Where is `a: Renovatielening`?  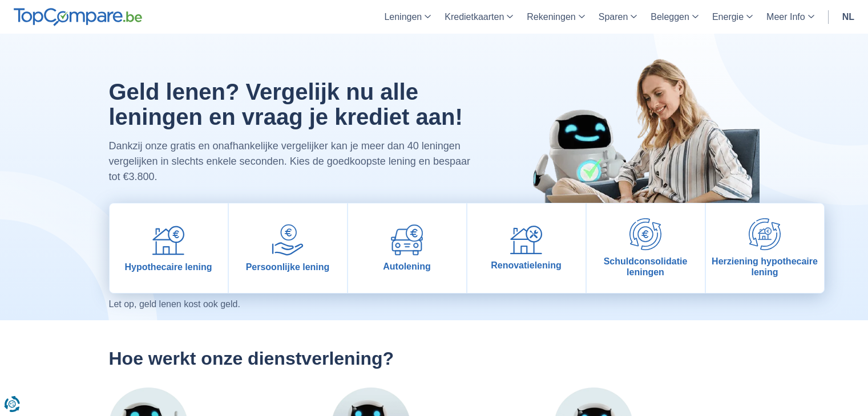
a: Renovatielening is located at coordinates (526, 248).